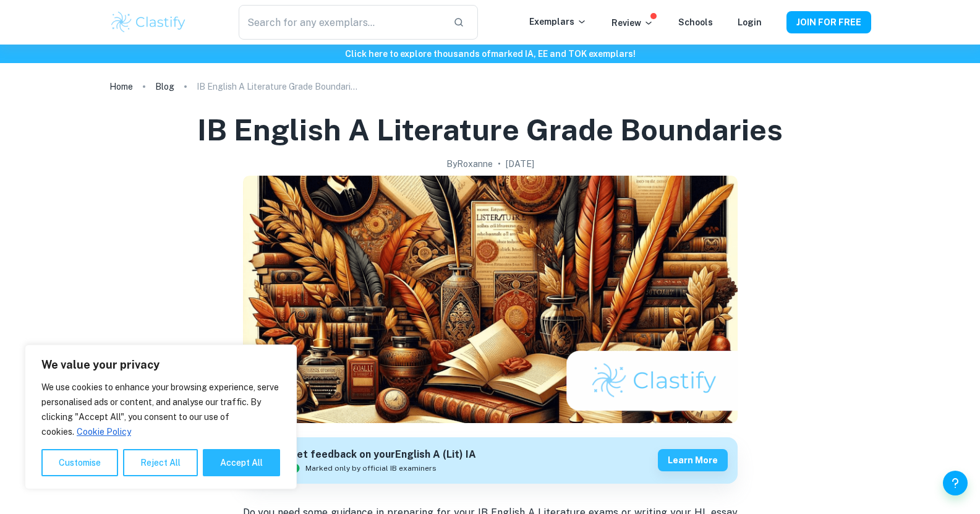 Image resolution: width=980 pixels, height=514 pixels. I want to click on a: Login, so click(750, 22).